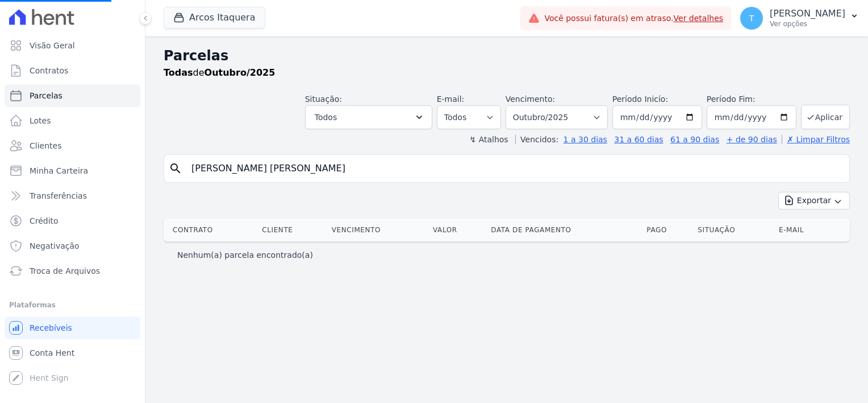 The height and width of the screenshot is (403, 868). Describe the element at coordinates (72, 246) in the screenshot. I see `a: Negativação` at that location.